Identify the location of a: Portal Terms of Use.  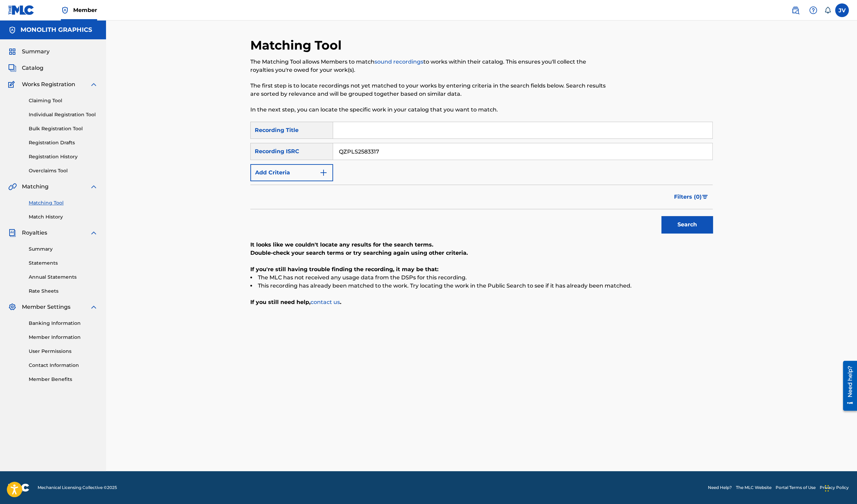
(796, 488).